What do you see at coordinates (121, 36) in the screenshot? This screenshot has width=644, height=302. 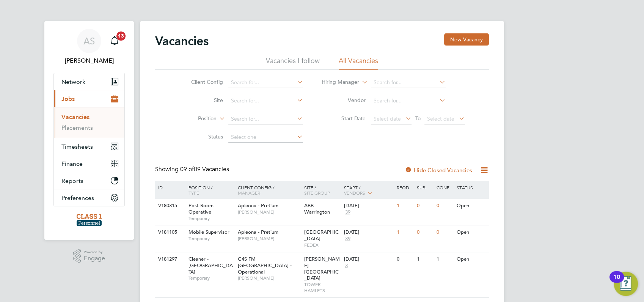 I see `span: 13` at bounding box center [121, 36].